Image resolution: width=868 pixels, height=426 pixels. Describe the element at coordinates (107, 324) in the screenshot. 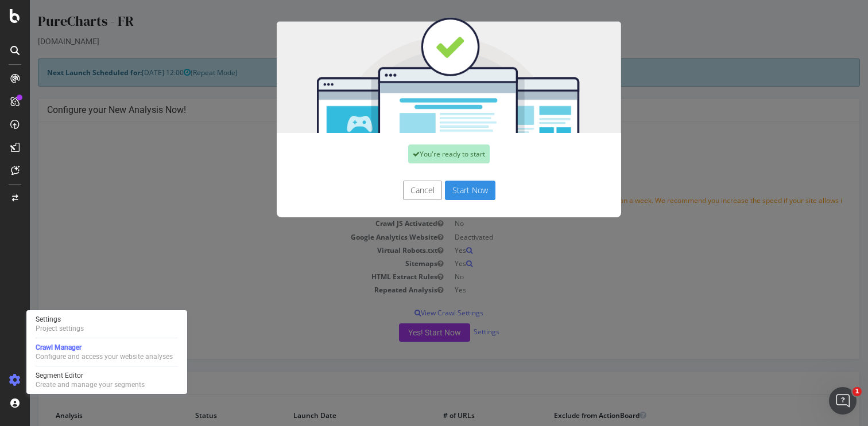

I see `a: SettingsProject settings` at that location.